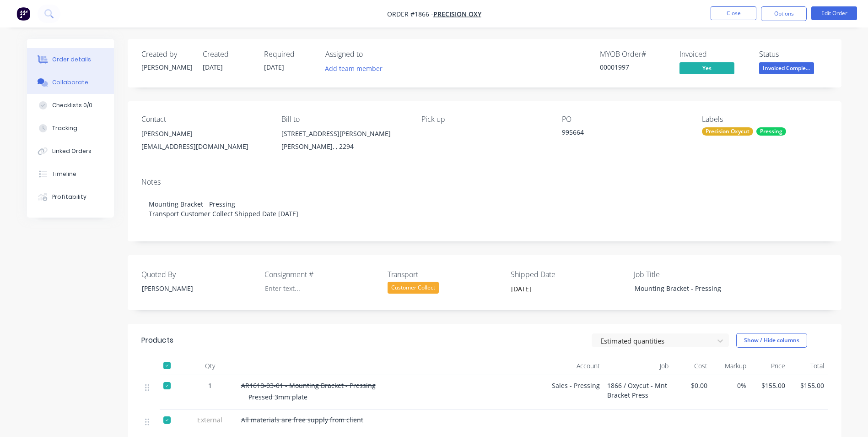 The width and height of the screenshot is (868, 437). Describe the element at coordinates (308, 385) in the screenshot. I see `span: AR1618-03-01 - Mounting Bracket - Pressing` at that location.